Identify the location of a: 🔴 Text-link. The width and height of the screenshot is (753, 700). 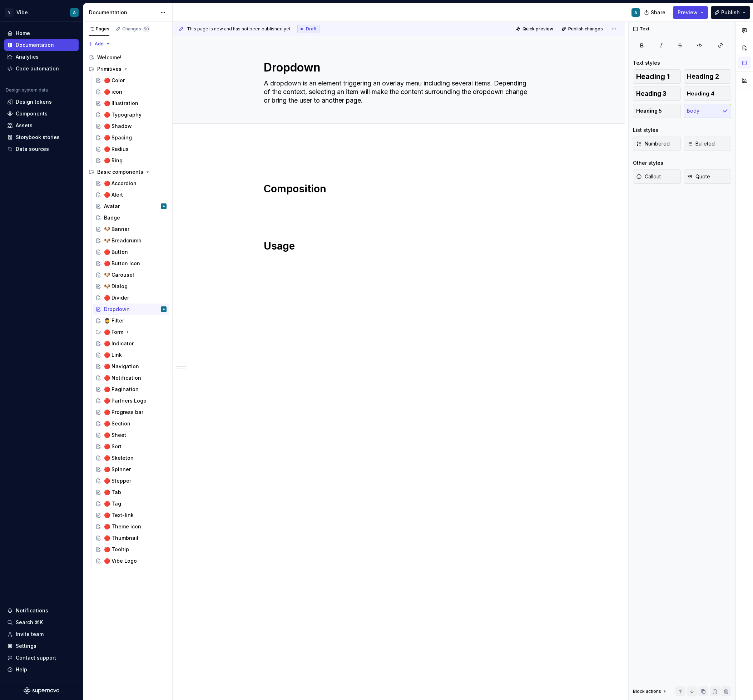
(131, 515).